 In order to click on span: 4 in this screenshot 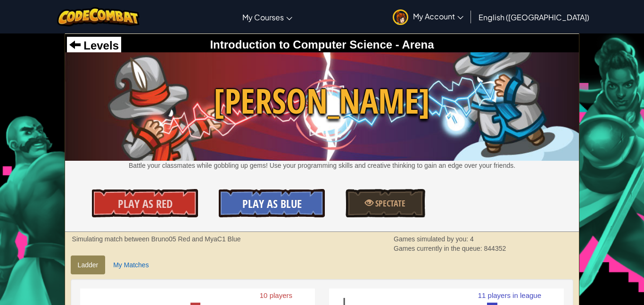, I will do `click(472, 239)`.